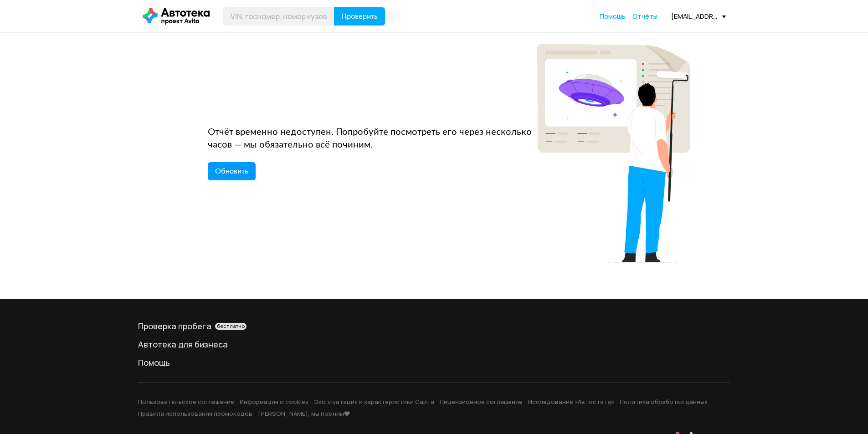 This screenshot has width=868, height=434. Describe the element at coordinates (195, 413) in the screenshot. I see `a: Правила использования промокодов` at that location.